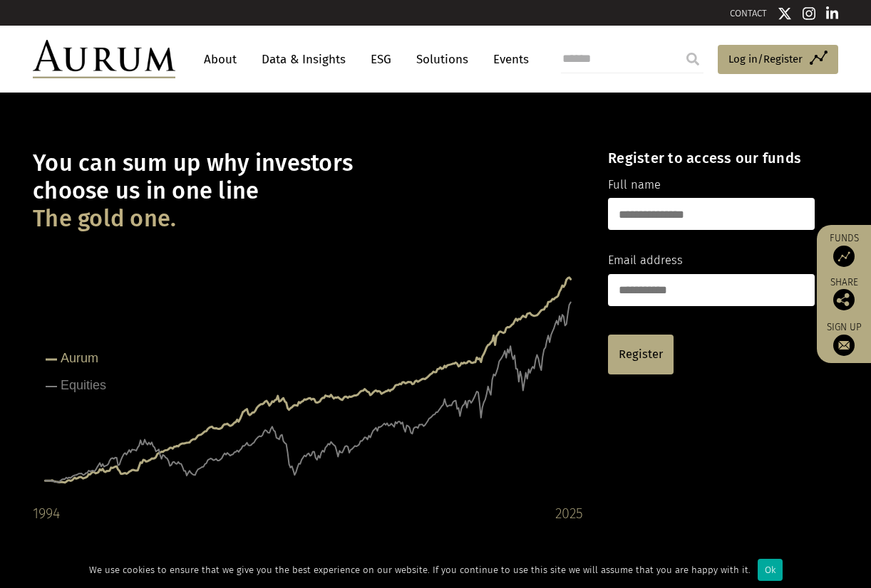  What do you see at coordinates (766, 59) in the screenshot?
I see `span: Log in/Register` at bounding box center [766, 59].